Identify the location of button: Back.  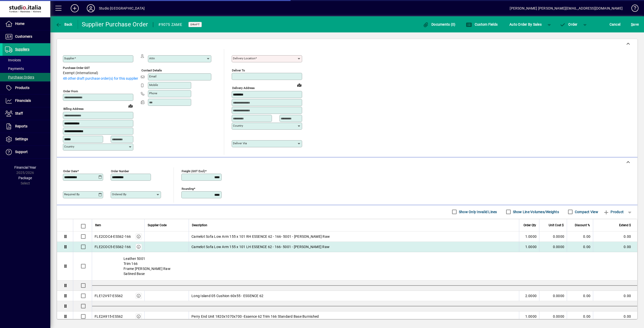
(64, 24).